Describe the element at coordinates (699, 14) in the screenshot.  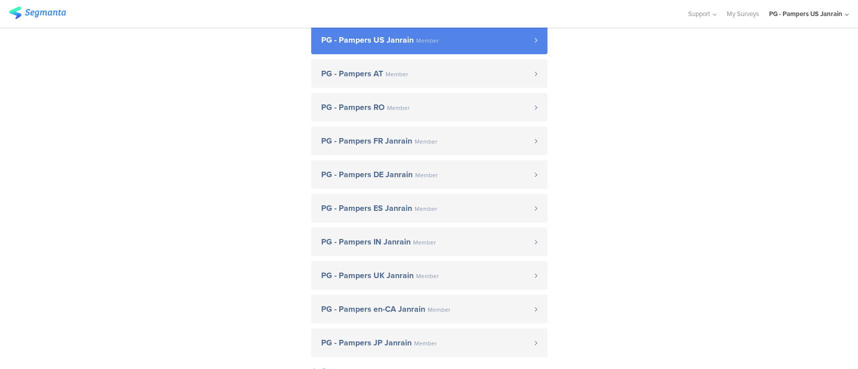
I see `span: Support` at that location.